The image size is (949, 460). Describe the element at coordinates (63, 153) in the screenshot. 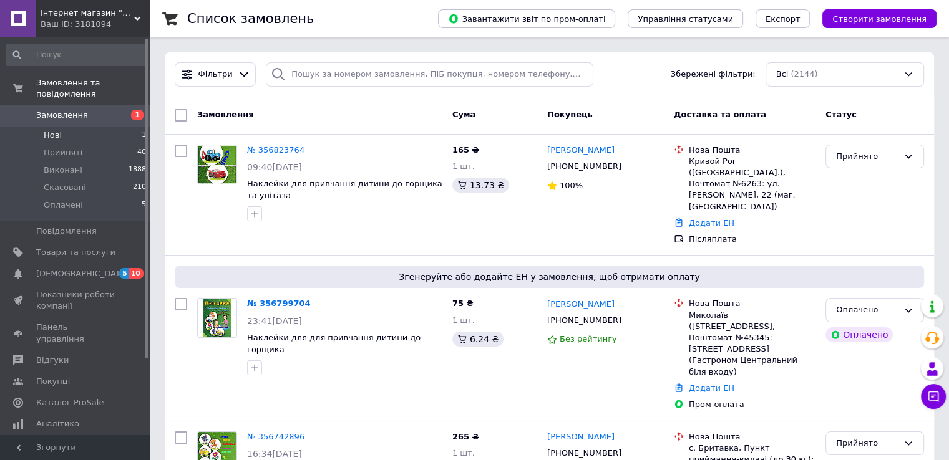

I see `span: Прийняті` at that location.